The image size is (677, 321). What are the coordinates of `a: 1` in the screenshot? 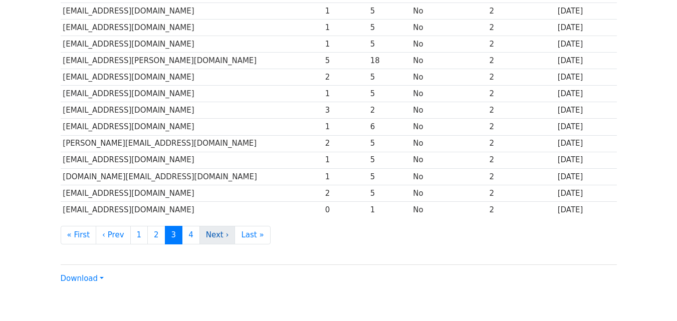 It's located at (139, 235).